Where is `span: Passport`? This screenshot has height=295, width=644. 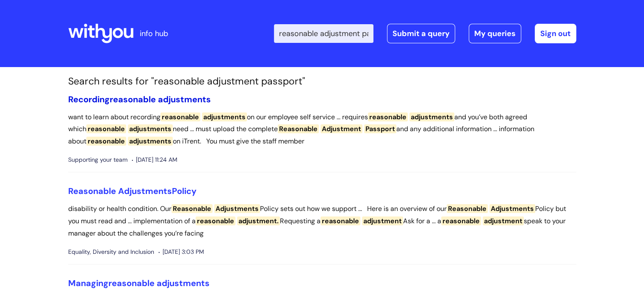 span: Passport is located at coordinates (380, 128).